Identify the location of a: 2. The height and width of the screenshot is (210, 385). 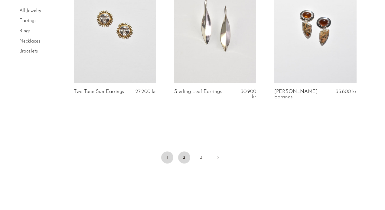
(184, 158).